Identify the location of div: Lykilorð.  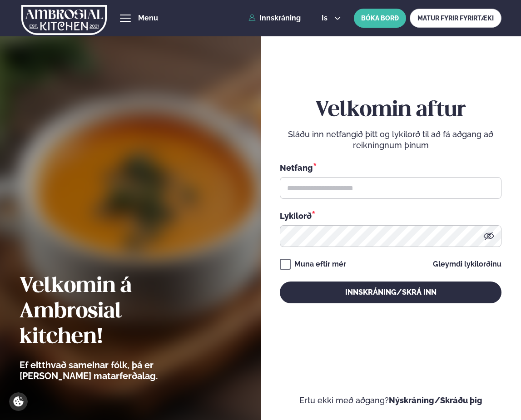
(391, 216).